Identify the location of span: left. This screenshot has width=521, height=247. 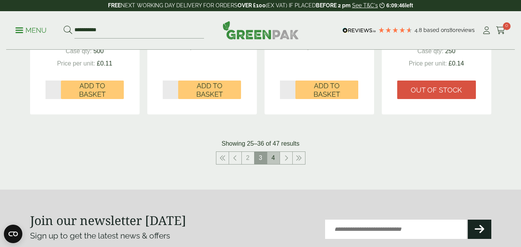
(409, 5).